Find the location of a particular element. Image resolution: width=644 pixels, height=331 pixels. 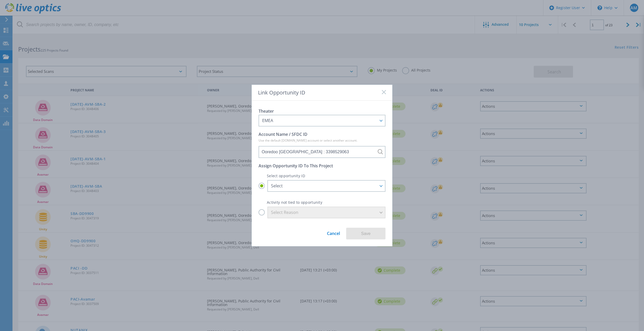

a: Cancel is located at coordinates (334, 231).